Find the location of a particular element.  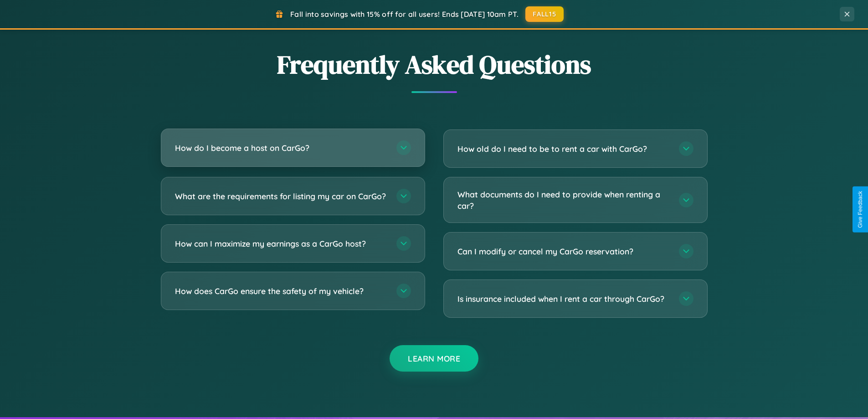

button: FALL15 is located at coordinates (545, 14).